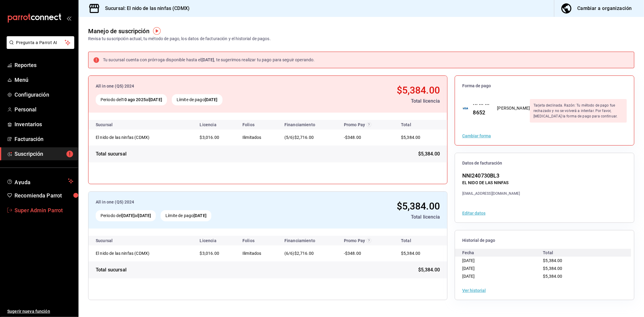 The image size is (644, 317). What do you see at coordinates (44, 124) in the screenshot?
I see `span: Inventarios` at bounding box center [44, 124].